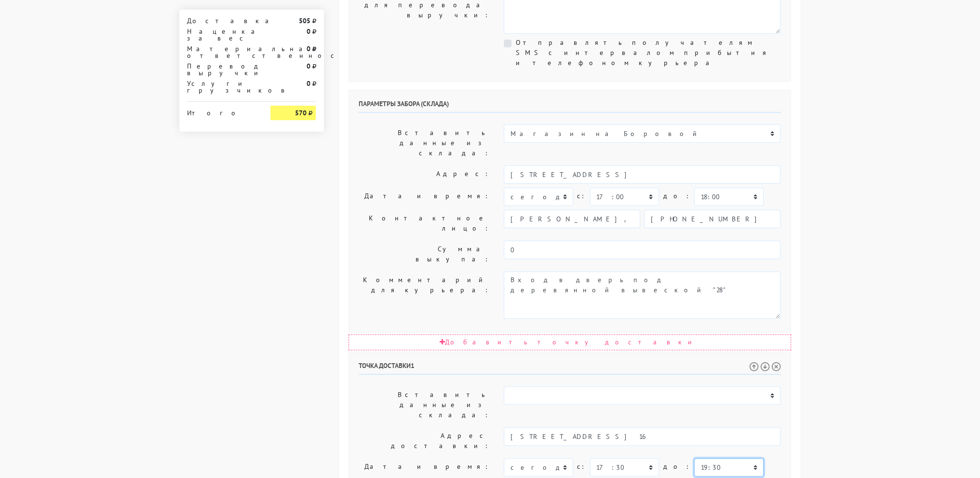 The height and width of the screenshot is (478, 980). What do you see at coordinates (424, 441) in the screenshot?
I see `label: Адрес доставки:` at bounding box center [424, 441].